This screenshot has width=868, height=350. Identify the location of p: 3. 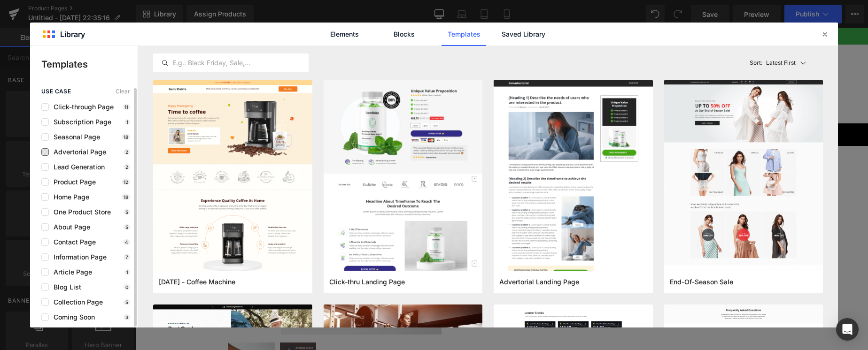
(127, 317).